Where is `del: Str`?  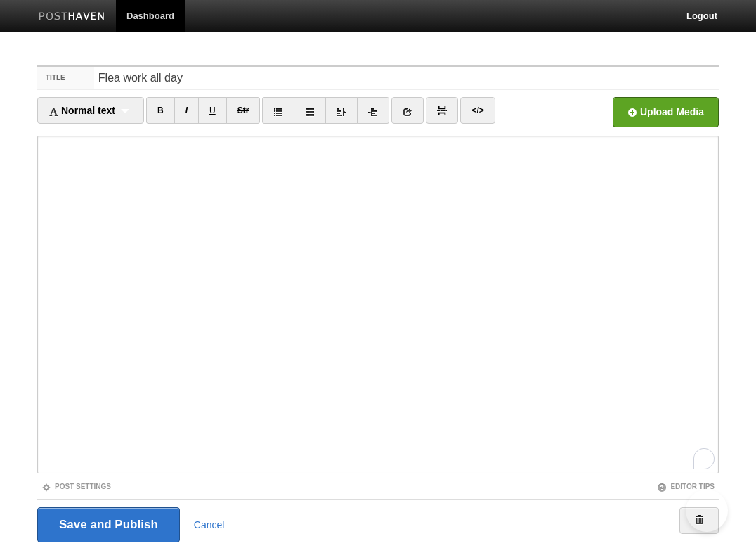
del: Str is located at coordinates (243, 110).